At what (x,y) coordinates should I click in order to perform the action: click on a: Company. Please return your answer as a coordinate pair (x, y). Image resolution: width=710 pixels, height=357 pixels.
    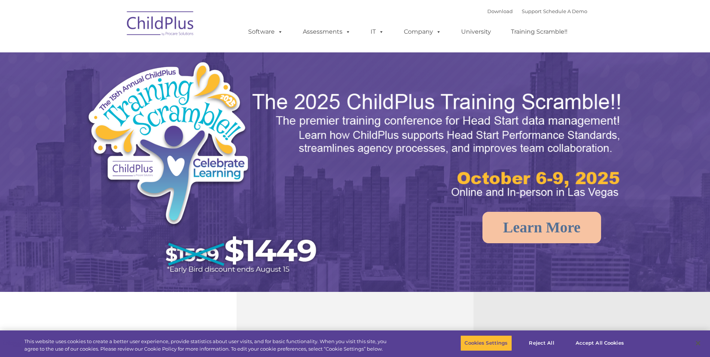
    Looking at the image, I should click on (422, 32).